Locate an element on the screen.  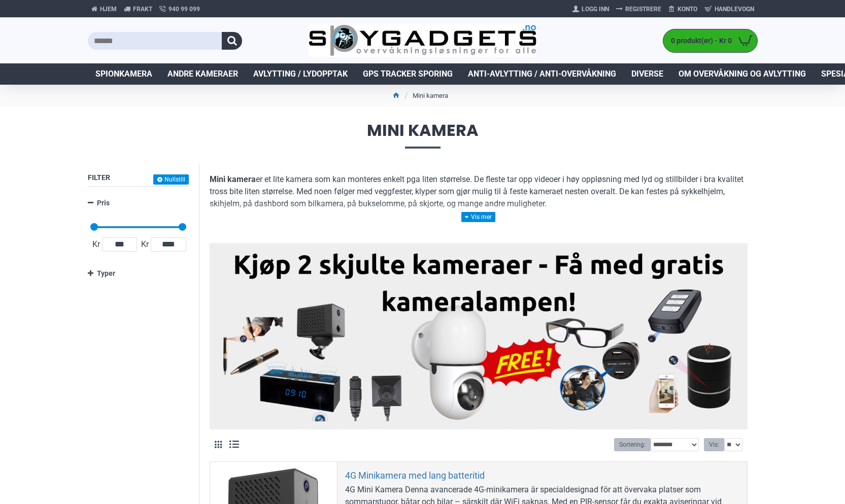
button: Nullstill is located at coordinates (171, 179).